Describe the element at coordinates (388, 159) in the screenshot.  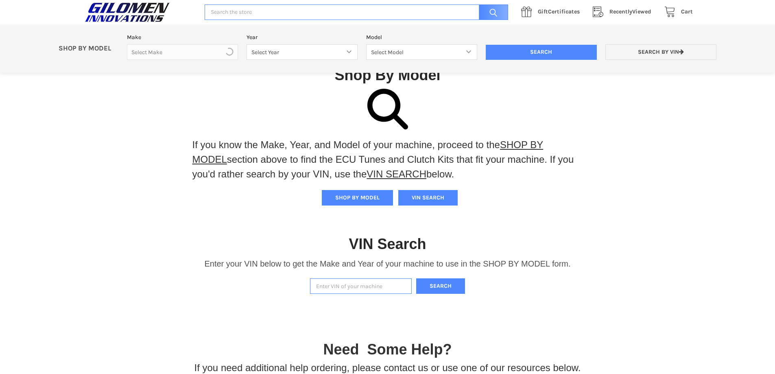
I see `p: If you know the Make, Year, and Model of your machine, proceed to the section above to find the E...` at that location.